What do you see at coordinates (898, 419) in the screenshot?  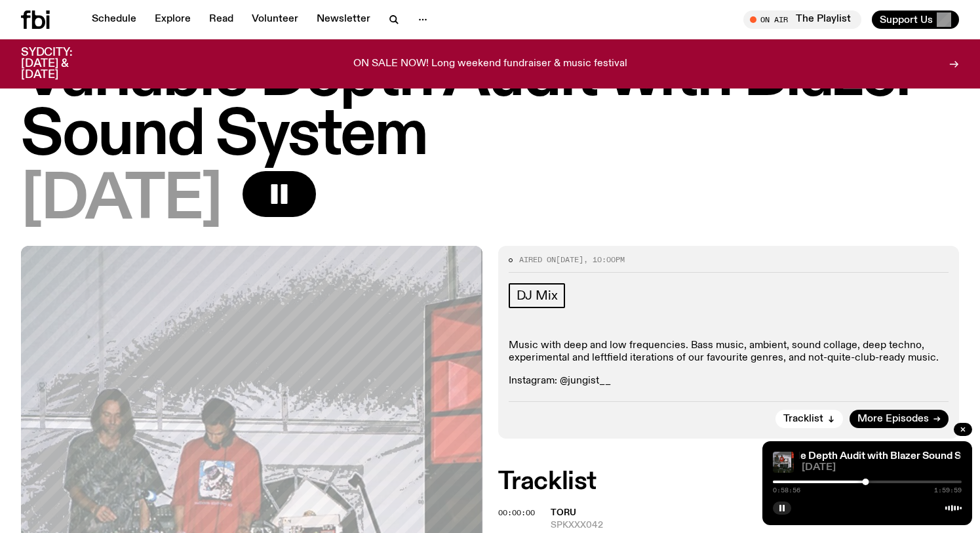 I see `a: More Episodes` at bounding box center [898, 419].